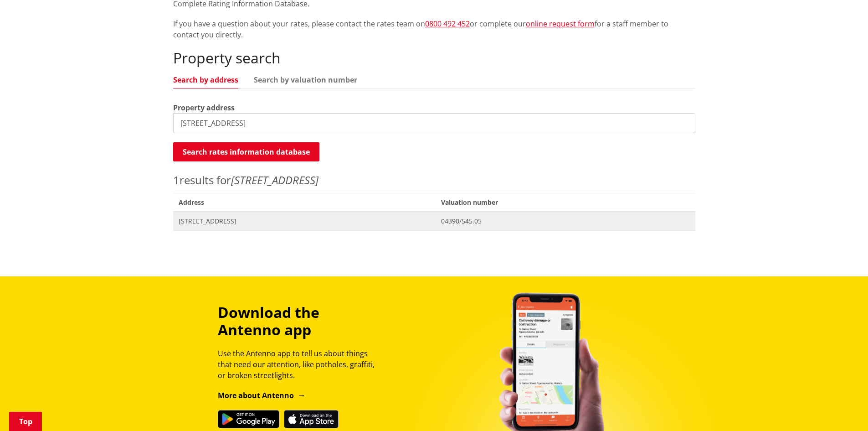 This screenshot has height=431, width=868. Describe the element at coordinates (448, 24) in the screenshot. I see `a: 0800 492 452` at that location.